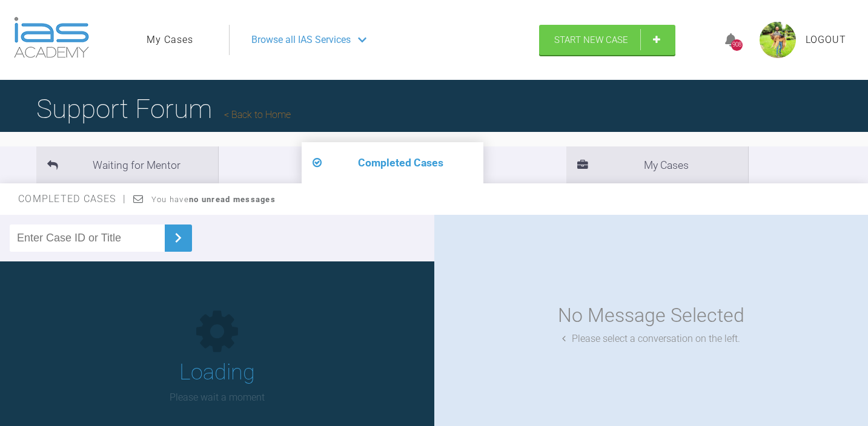  I want to click on h1: Support Forum, so click(164, 109).